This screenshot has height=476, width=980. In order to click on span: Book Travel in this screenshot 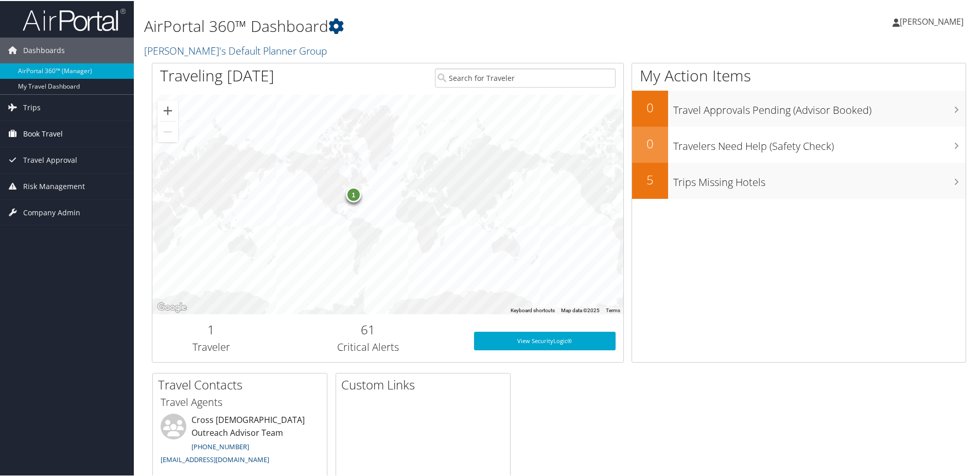, I will do `click(42, 133)`.